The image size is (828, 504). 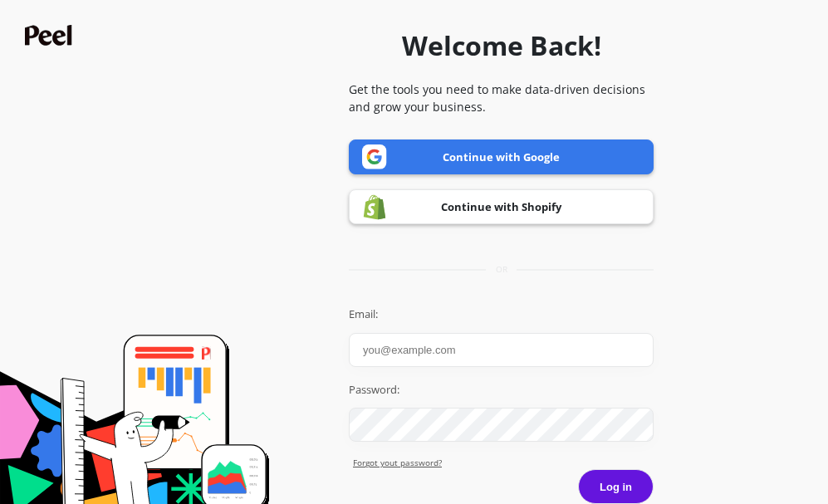 What do you see at coordinates (51, 35) in the screenshot?
I see `img: Peel` at bounding box center [51, 35].